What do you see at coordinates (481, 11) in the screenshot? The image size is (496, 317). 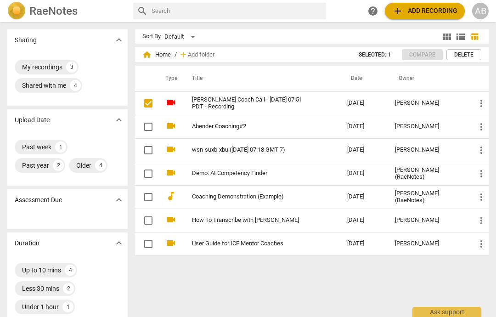 I see `button: AB` at bounding box center [481, 11].